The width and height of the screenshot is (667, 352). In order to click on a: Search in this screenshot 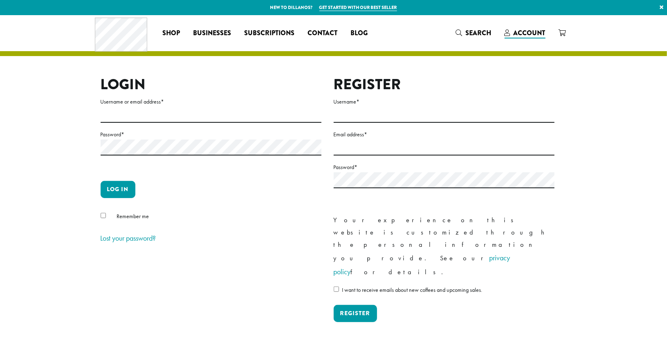, I will do `click(473, 33)`.